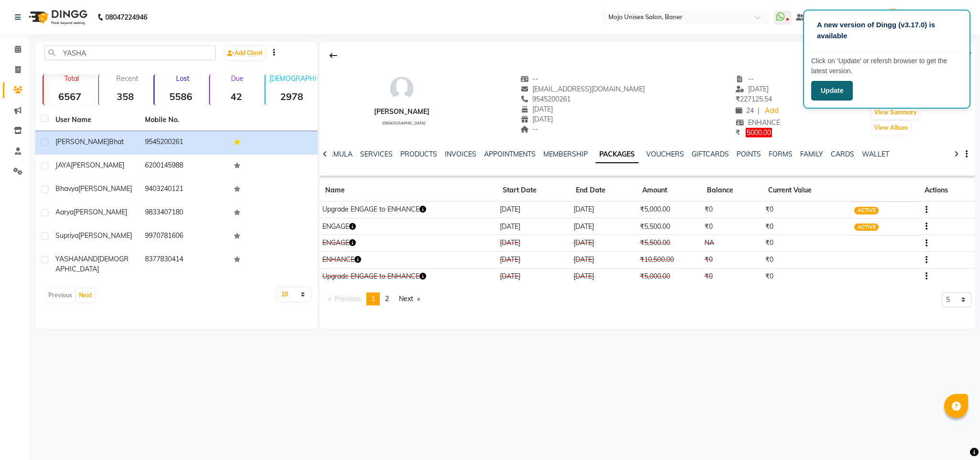 This screenshot has width=980, height=460. I want to click on span: JAYA, so click(63, 165).